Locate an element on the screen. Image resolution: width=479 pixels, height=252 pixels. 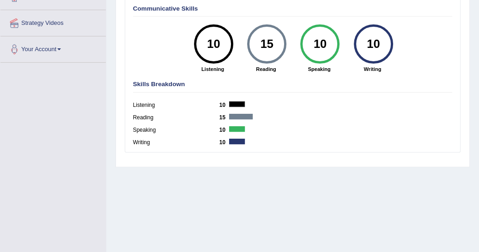
label: Writing is located at coordinates (176, 143).